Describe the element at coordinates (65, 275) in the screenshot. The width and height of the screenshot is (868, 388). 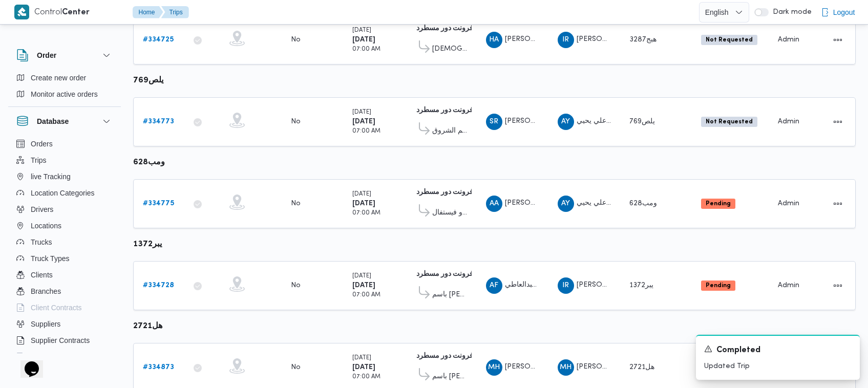
I see `button: Clients` at that location.